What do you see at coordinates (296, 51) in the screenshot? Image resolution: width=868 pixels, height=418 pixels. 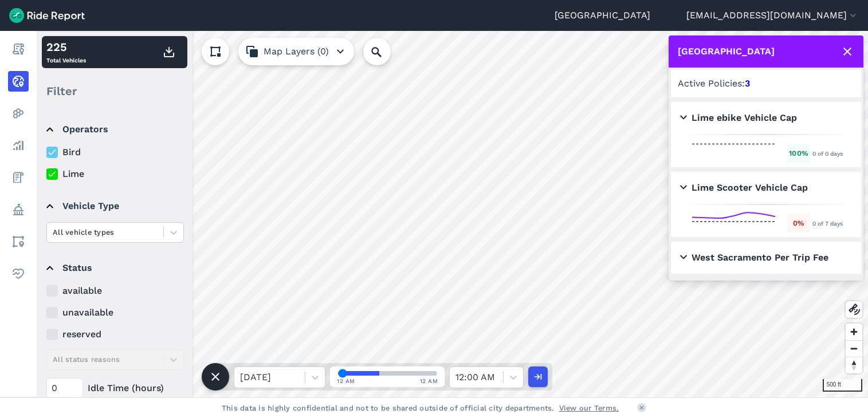 I see `button: Map Layers (0)` at bounding box center [296, 51].